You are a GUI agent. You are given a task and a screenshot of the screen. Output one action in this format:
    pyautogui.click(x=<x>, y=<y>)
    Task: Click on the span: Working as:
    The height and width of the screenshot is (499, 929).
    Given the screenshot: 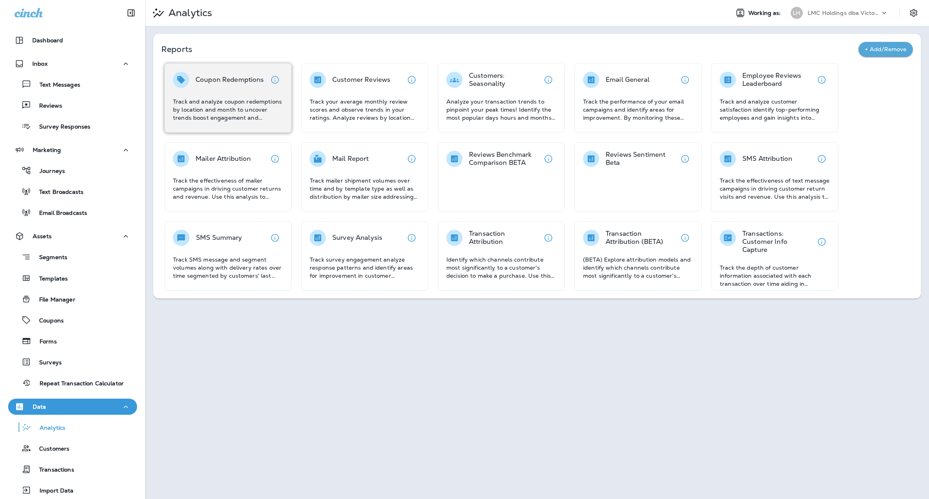 What is the action you would take?
    pyautogui.click(x=765, y=13)
    